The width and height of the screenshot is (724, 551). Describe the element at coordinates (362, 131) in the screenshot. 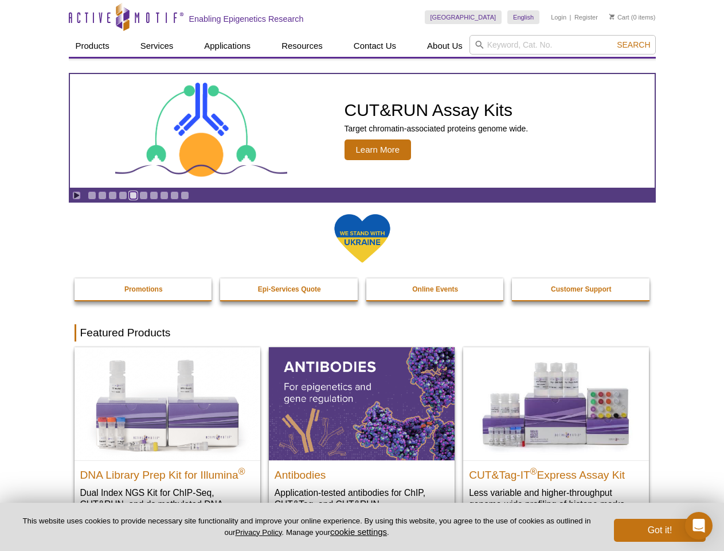

I see `a: CUT&RUN Assay Kits CUT&RUN Assay Kits Target chromatin-associated proteins genome wide. Learn More` at that location.